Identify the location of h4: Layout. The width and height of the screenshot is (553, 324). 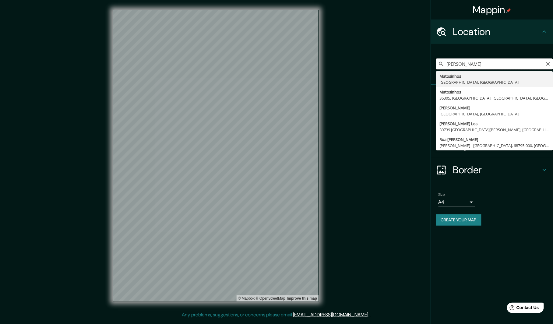
(497, 146).